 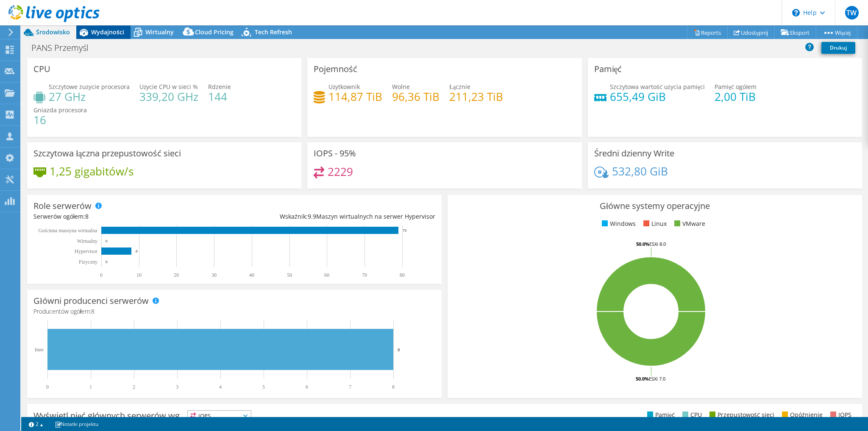 I want to click on span: Cloud Pricing, so click(x=214, y=32).